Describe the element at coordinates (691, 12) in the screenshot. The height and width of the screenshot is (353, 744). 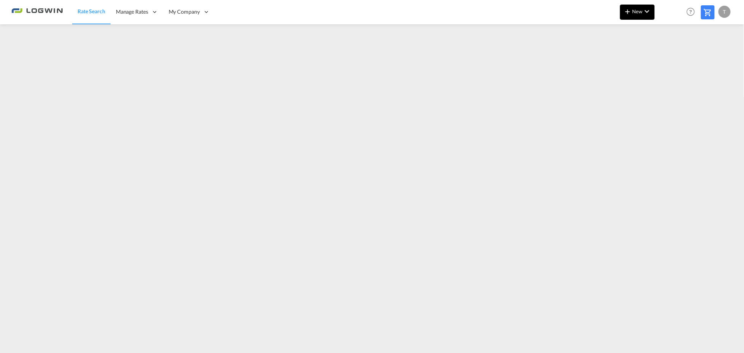
I see `span: Help` at that location.